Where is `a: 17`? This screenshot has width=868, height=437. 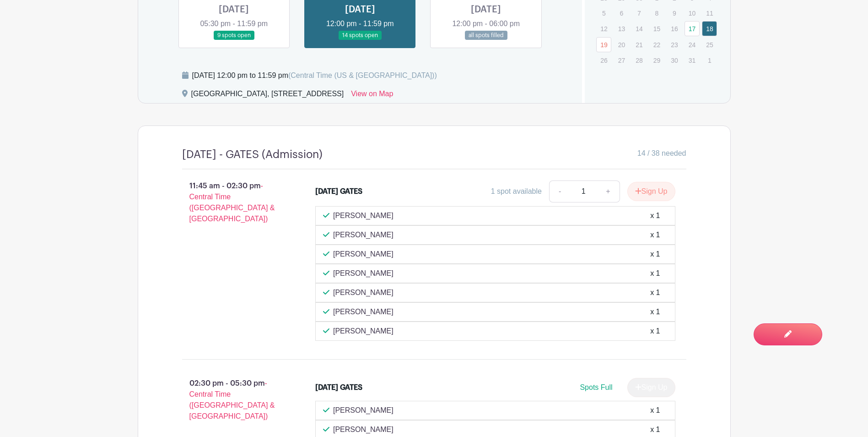 a: 17 is located at coordinates (692, 29).